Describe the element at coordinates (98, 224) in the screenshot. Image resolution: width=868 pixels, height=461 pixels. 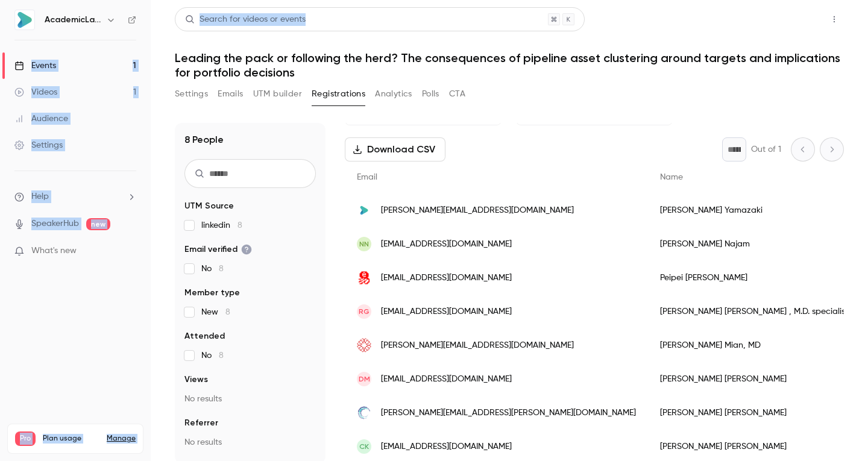
I see `span: new` at that location.